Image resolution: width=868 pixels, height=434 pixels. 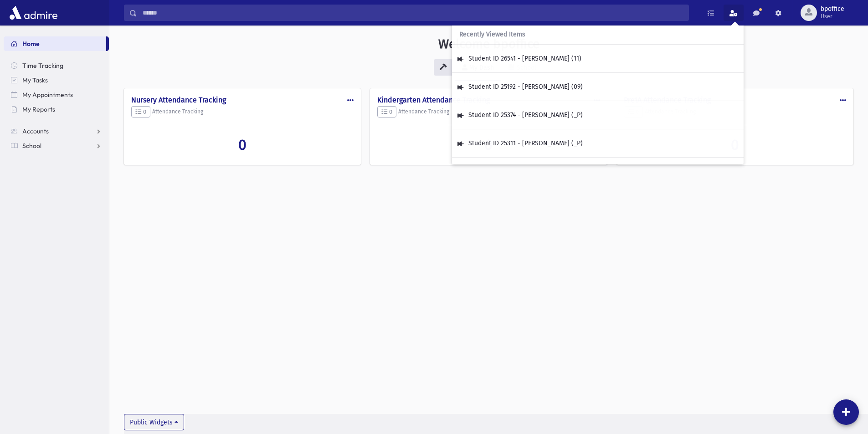 What do you see at coordinates (35, 80) in the screenshot?
I see `span: My Tasks` at bounding box center [35, 80].